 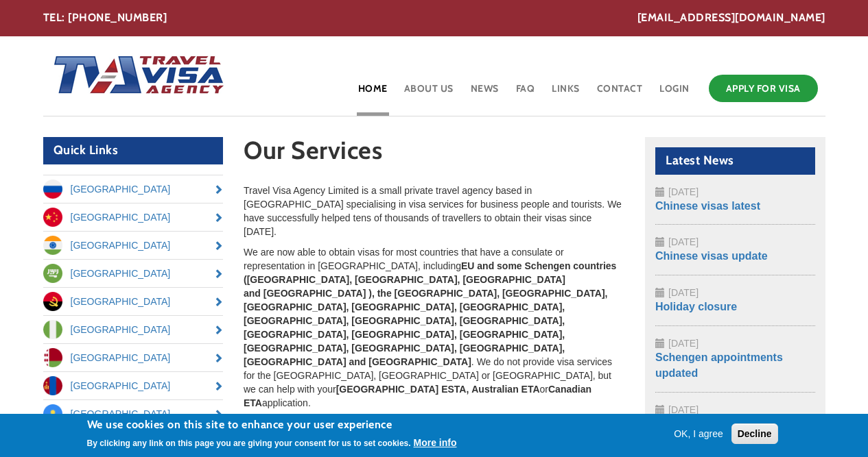 I want to click on img: Home, so click(x=135, y=76).